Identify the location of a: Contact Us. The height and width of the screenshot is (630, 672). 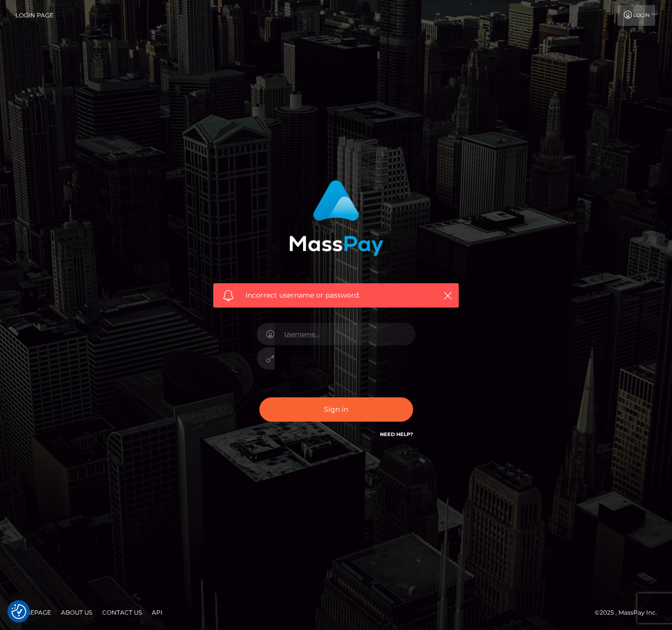
(122, 612).